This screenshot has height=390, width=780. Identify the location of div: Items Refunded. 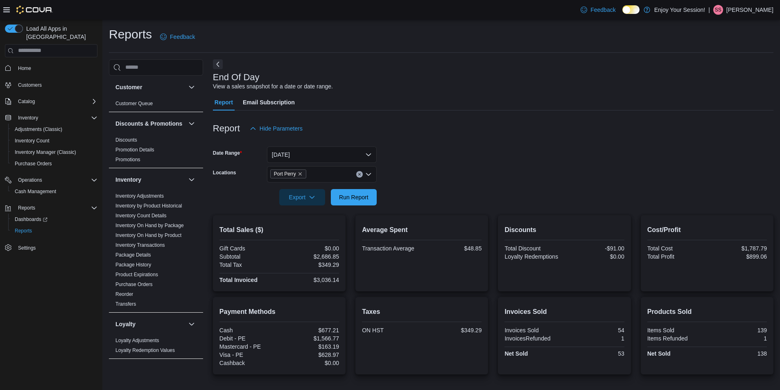
(676, 338).